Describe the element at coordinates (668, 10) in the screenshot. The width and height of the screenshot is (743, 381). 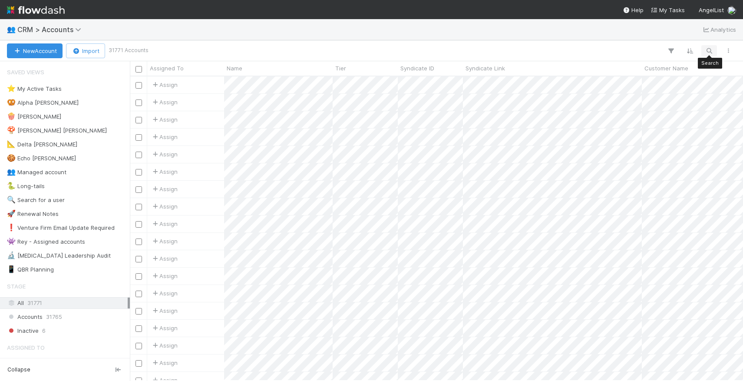
I see `a: My Tasks` at that location.